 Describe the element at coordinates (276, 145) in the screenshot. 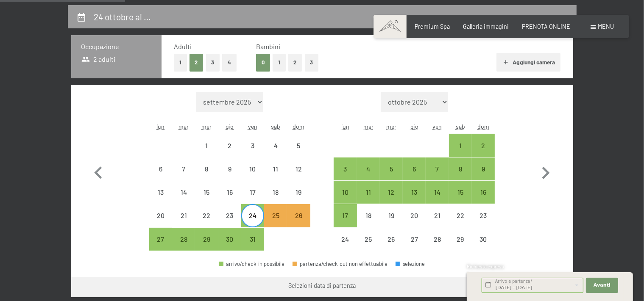

I see `div: Sat Oct 04 2025` at that location.